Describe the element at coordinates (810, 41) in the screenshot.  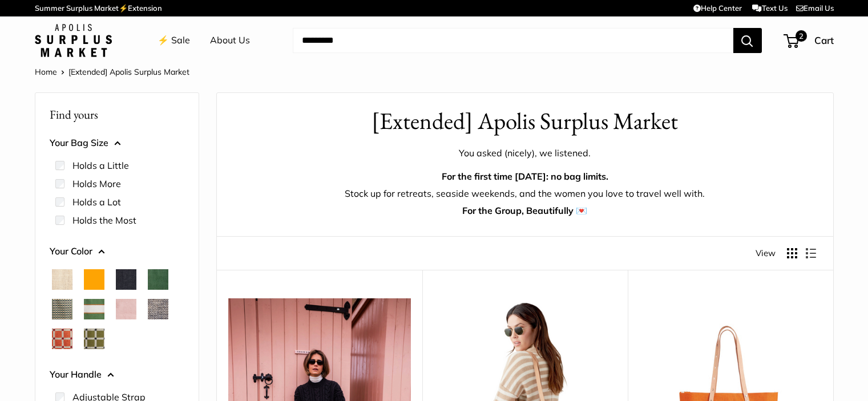
I see `a: 2 Cart` at that location.